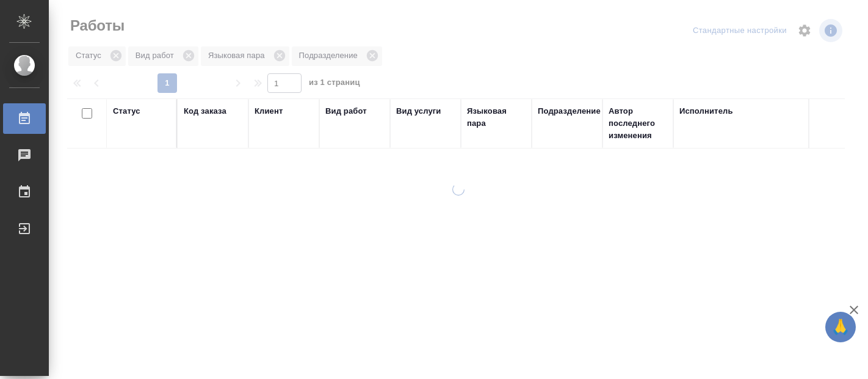 The image size is (868, 379). Describe the element at coordinates (269, 111) in the screenshot. I see `div: Клиент` at that location.